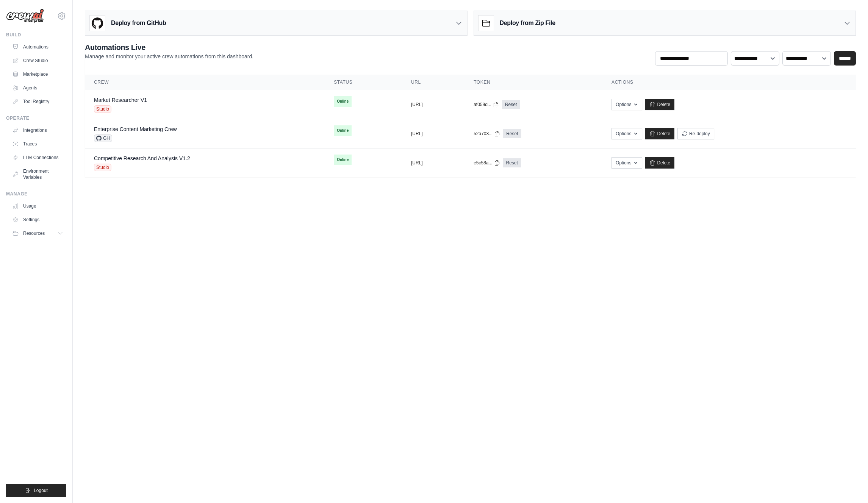 This screenshot has height=503, width=868. I want to click on div: Operate, so click(36, 118).